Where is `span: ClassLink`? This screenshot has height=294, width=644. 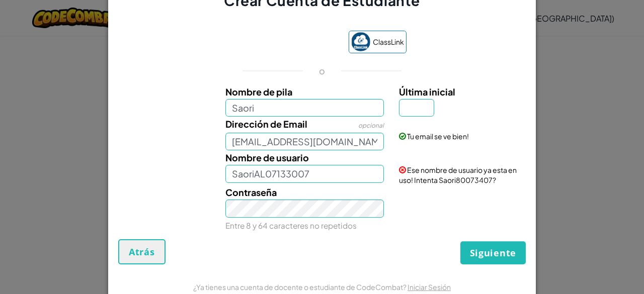 span: ClassLink is located at coordinates (389, 42).